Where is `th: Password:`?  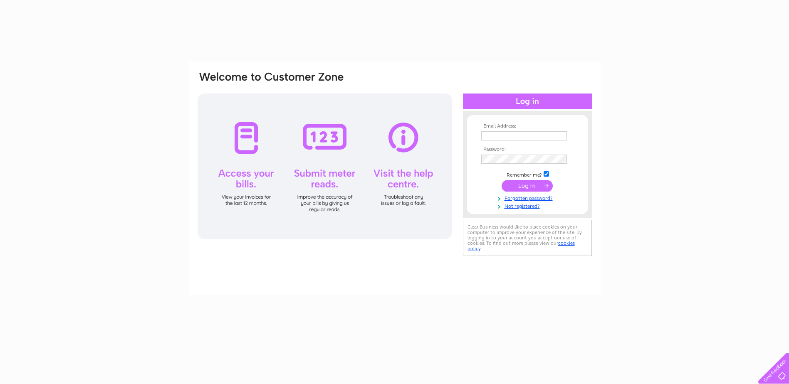
th: Password: is located at coordinates (527, 150).